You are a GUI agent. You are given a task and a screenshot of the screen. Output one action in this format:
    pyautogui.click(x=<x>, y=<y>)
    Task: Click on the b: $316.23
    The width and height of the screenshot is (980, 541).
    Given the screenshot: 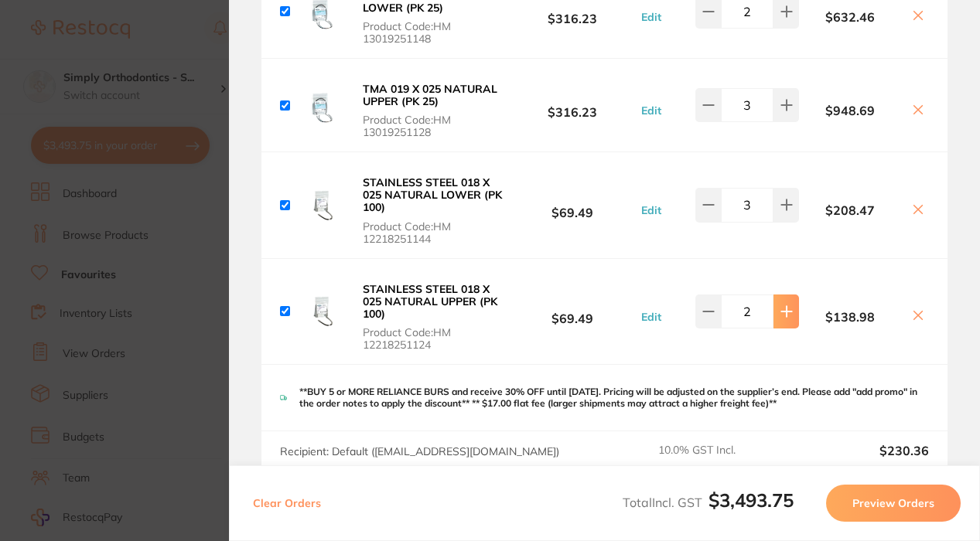 What is the action you would take?
    pyautogui.click(x=573, y=105)
    